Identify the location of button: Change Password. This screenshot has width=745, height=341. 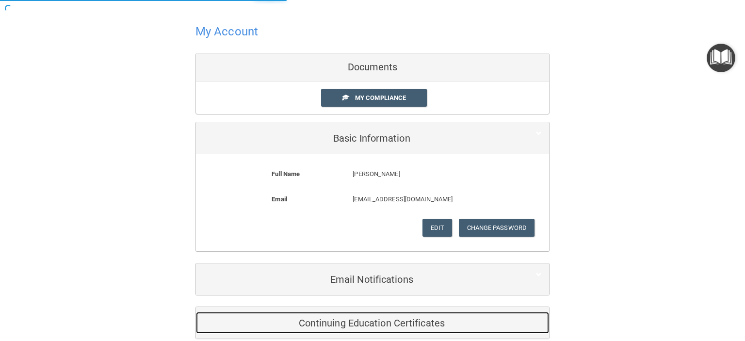
(496, 227).